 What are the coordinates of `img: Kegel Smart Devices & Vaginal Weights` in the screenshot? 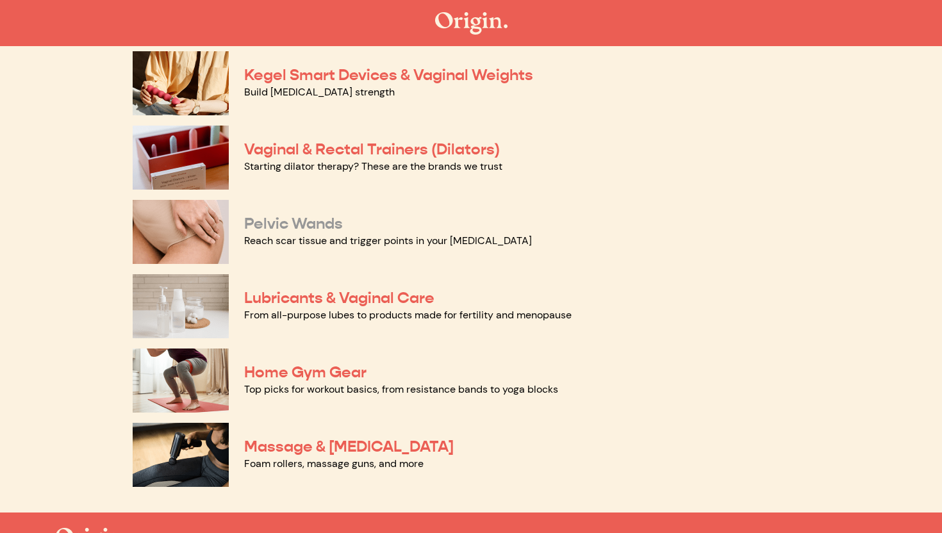 It's located at (181, 83).